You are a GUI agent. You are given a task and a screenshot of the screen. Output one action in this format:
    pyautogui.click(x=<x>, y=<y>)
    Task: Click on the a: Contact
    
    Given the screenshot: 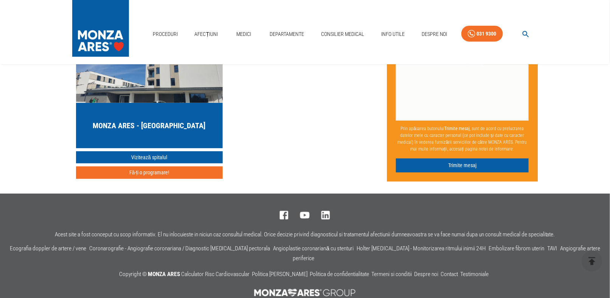 What is the action you would take?
    pyautogui.click(x=449, y=274)
    